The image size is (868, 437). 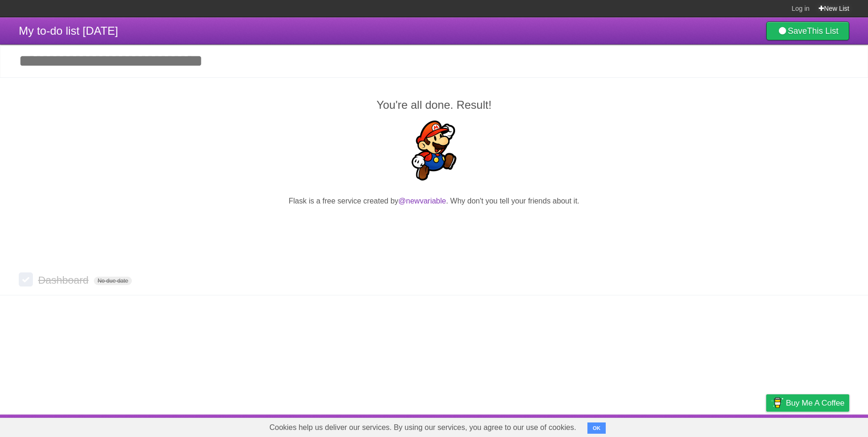 What do you see at coordinates (777, 403) in the screenshot?
I see `img: Buy me a coffee` at bounding box center [777, 403].